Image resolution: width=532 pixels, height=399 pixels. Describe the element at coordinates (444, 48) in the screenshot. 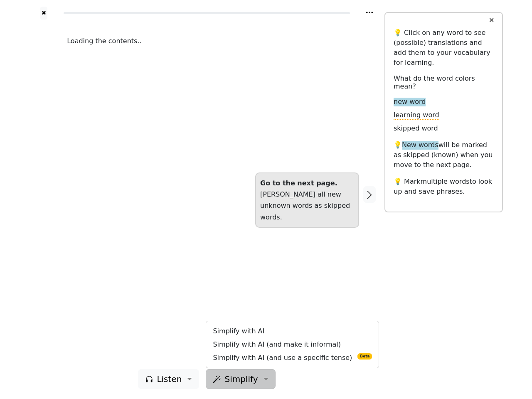

I see `p: 💡 Click on any word to see (possible) translations and add them to your vocabulary for learning.` at that location.